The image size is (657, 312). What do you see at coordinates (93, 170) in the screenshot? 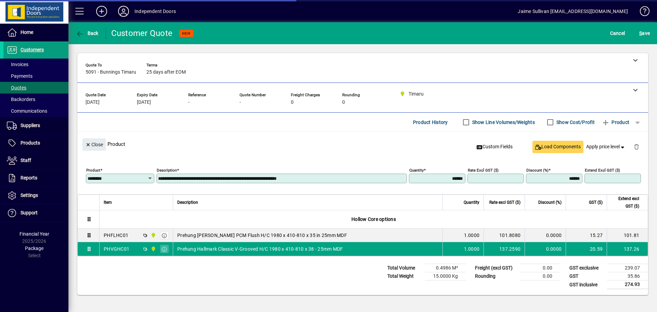
I see `mat-label: Product` at bounding box center [93, 170].